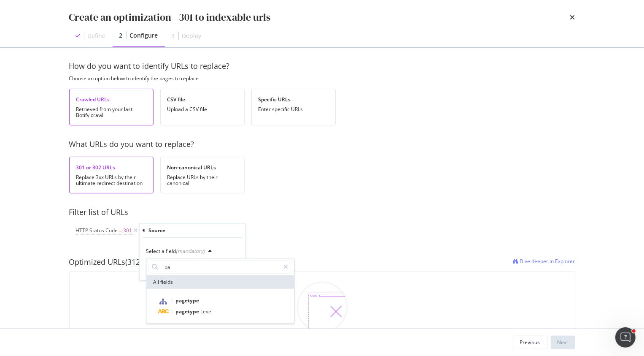 This screenshot has height=356, width=644. What do you see at coordinates (221, 267) in the screenshot?
I see `input: Search by field name` at bounding box center [221, 267].